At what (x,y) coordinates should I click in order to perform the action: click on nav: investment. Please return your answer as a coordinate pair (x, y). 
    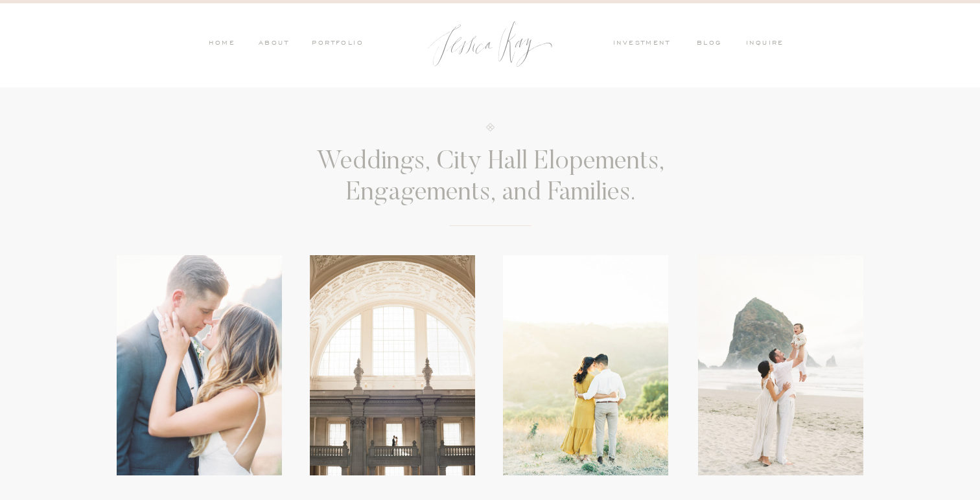
    Looking at the image, I should click on (644, 44).